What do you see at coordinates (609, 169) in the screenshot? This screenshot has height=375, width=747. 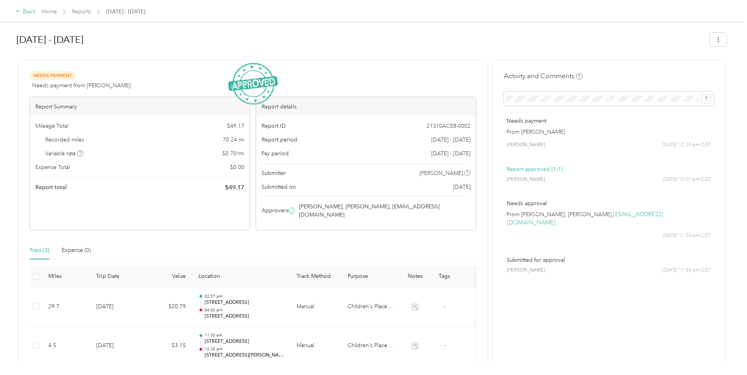 I see `p: Report approved (1/1)` at bounding box center [609, 169].